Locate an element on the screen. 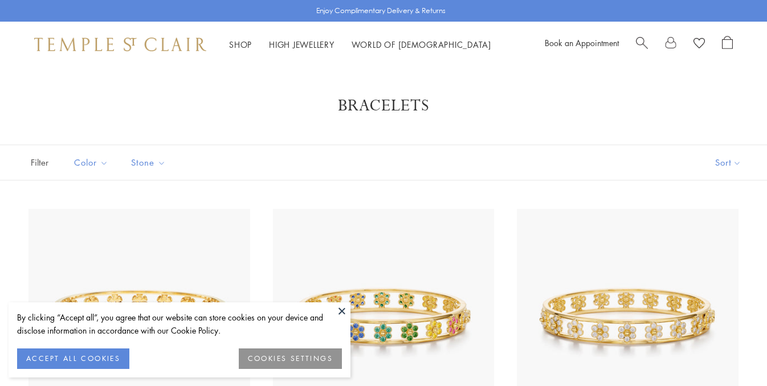 The image size is (767, 386). button: Stone is located at coordinates (148, 162).